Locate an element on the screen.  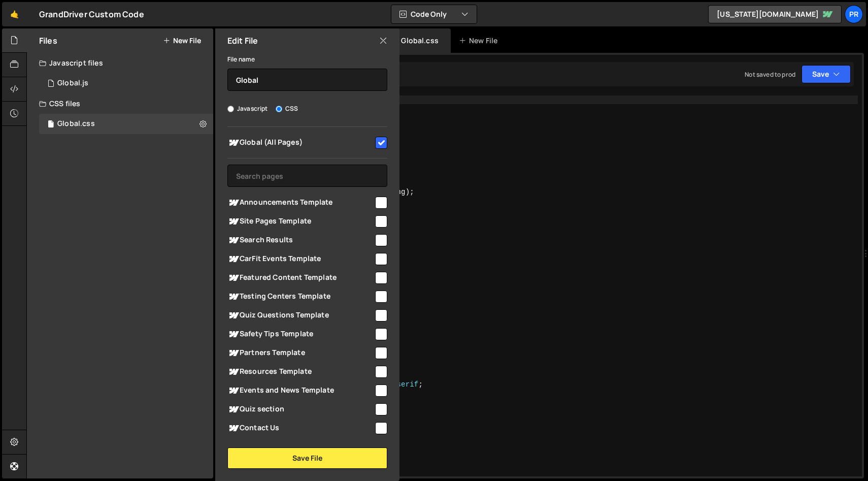
div: GrandDriver Custom Code is located at coordinates (92, 15).